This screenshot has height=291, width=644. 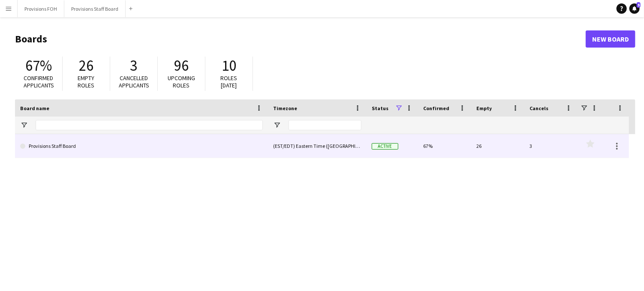 What do you see at coordinates (611, 39) in the screenshot?
I see `a: New Board` at bounding box center [611, 39].